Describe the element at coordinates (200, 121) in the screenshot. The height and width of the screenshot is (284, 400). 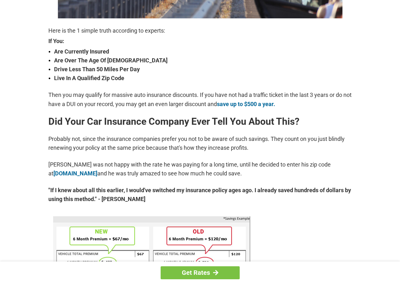
I see `h2: Did Your Car Insurance Company Ever Tell You About This?` at that location.